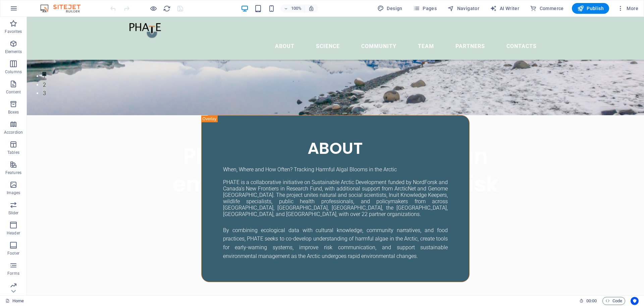 This screenshot has width=644, height=306. I want to click on p: Elements, so click(14, 52).